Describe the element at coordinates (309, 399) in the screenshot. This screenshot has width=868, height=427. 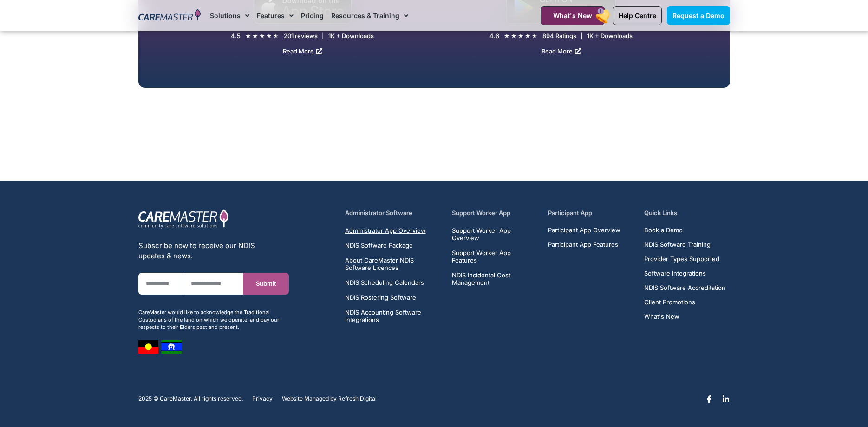
I see `span: Website Managed by` at that location.